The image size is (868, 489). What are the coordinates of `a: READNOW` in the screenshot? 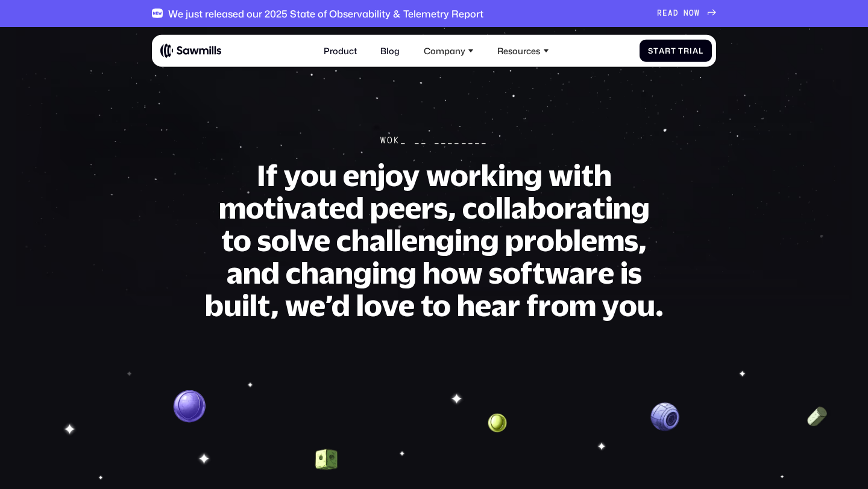 It's located at (687, 13).